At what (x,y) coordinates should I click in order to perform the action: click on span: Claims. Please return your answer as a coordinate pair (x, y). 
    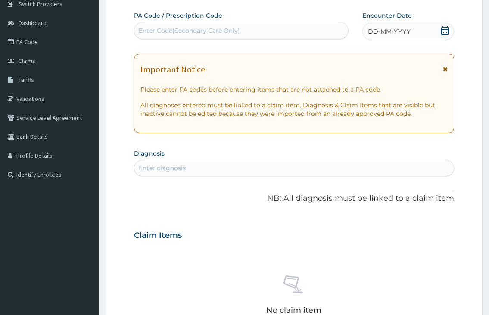
    Looking at the image, I should click on (27, 61).